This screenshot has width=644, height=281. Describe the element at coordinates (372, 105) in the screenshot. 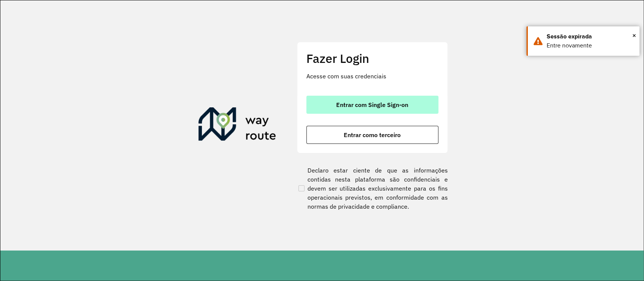

I see `span: Entrar com Single Sign-on` at that location.